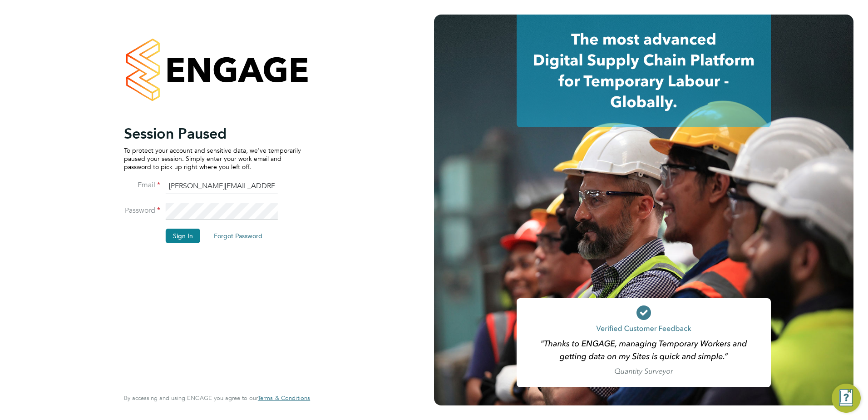  I want to click on span: By accessing and using ENGAGE you agree to our, so click(217, 398).